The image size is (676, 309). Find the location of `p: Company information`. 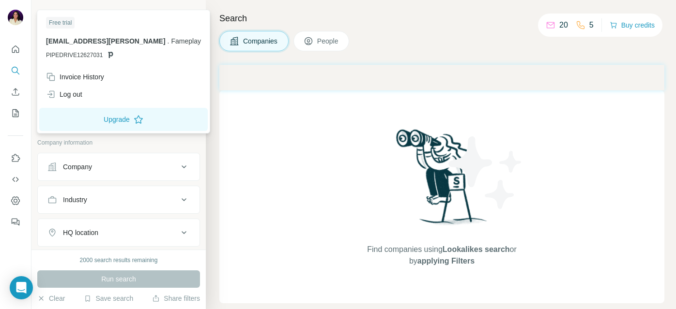

p: Company information is located at coordinates (119, 143).